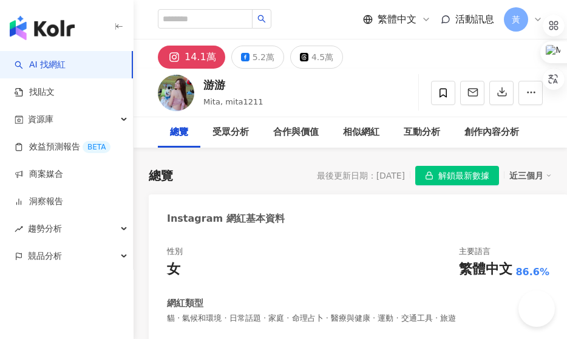 This screenshot has height=339, width=567. I want to click on button: 14.1萬, so click(191, 57).